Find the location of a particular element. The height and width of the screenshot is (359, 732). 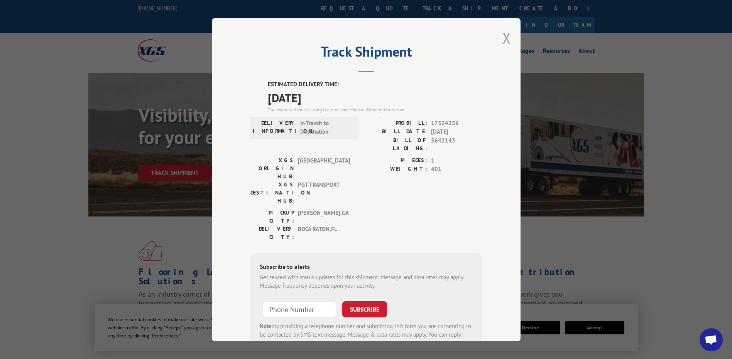

label: XGS ORIGIN HUB: is located at coordinates (272, 168).